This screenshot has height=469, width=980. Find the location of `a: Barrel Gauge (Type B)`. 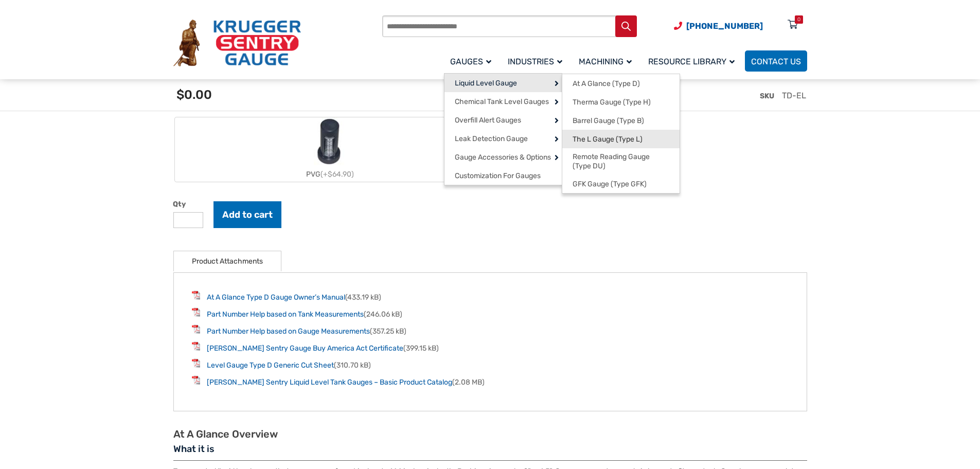

a: Barrel Gauge (Type B) is located at coordinates (621, 120).